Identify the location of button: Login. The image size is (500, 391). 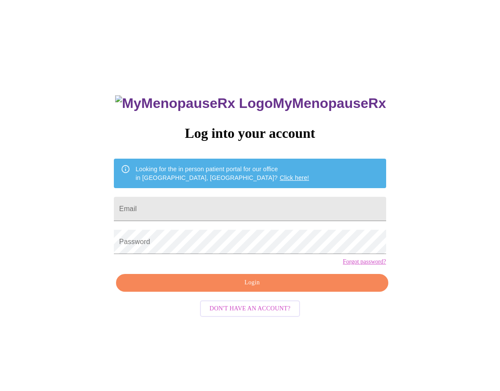
(252, 282).